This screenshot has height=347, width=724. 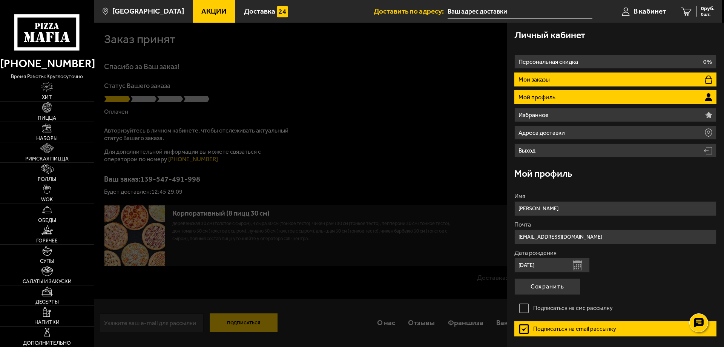 I want to click on span: Десерты, so click(x=47, y=302).